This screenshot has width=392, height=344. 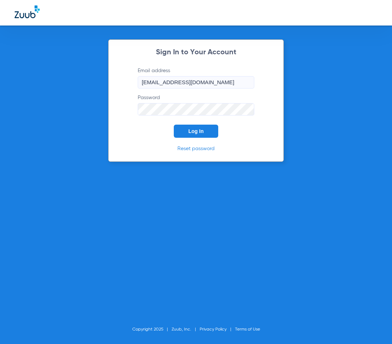 What do you see at coordinates (196, 104) in the screenshot?
I see `label: Password` at bounding box center [196, 104].